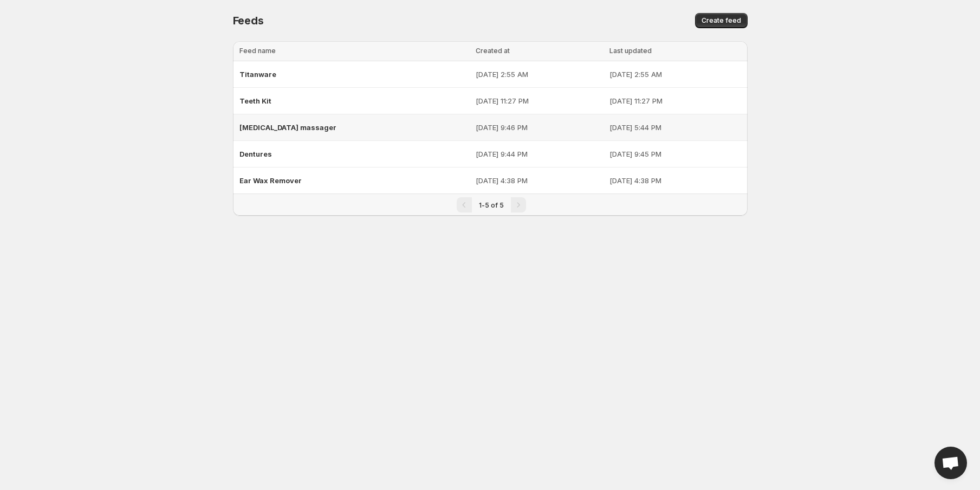  Describe the element at coordinates (951, 463) in the screenshot. I see `div: Open chat` at that location.